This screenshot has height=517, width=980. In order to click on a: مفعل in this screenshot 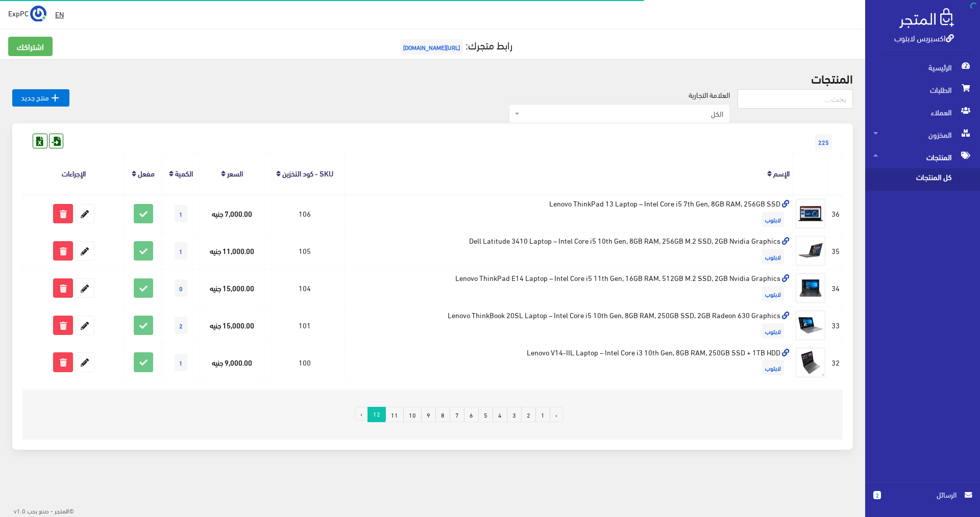, I will do `click(146, 173)`.